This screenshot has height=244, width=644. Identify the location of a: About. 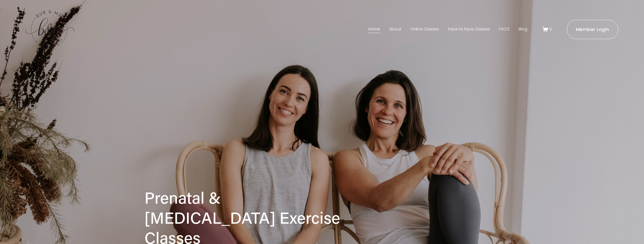
(395, 29).